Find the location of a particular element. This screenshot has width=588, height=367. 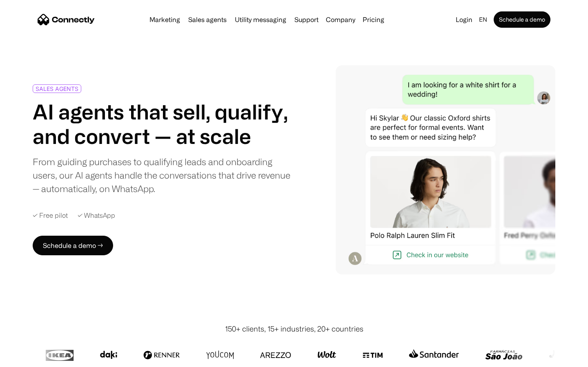

div: SALES AGENTS is located at coordinates (57, 89).